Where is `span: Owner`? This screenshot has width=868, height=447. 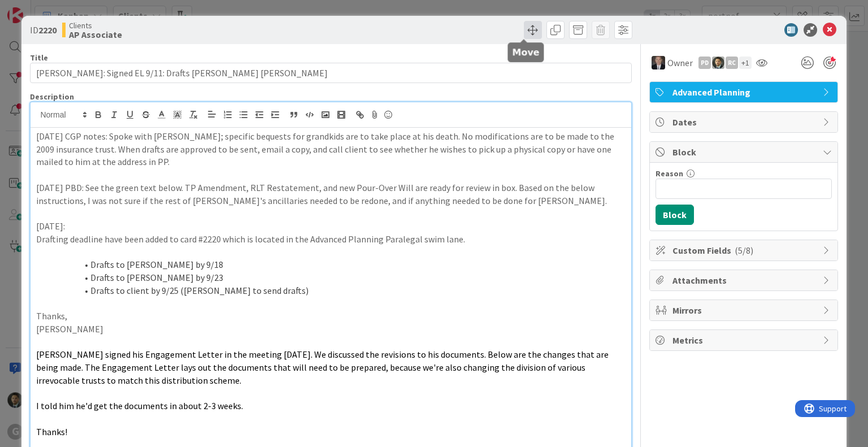 span: Owner is located at coordinates (680, 63).